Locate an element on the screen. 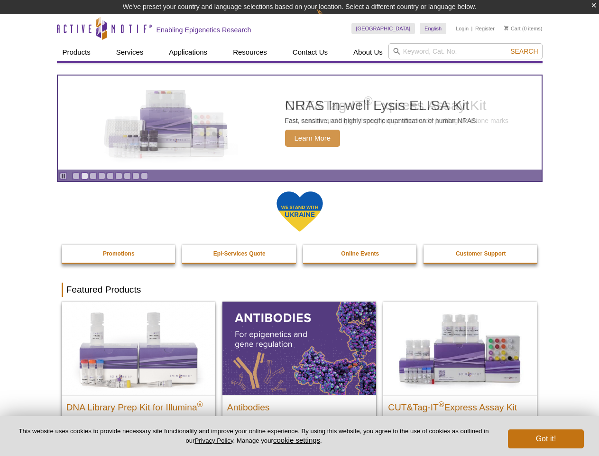 This screenshot has width=599, height=456. a: Go to slide 3 is located at coordinates (93, 176).